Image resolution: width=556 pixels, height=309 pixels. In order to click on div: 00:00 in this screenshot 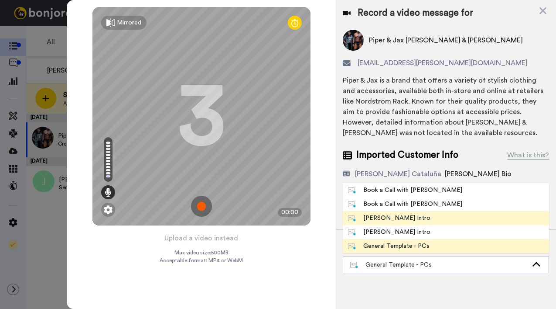, I will do `click(290, 212)`.